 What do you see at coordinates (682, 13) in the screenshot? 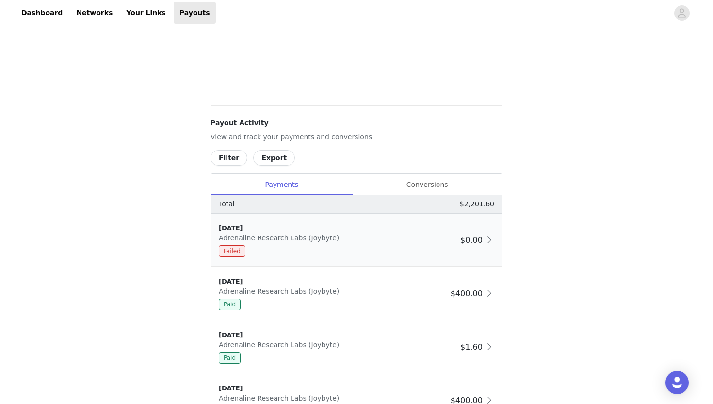
I see `div: avatar` at bounding box center [682, 13].